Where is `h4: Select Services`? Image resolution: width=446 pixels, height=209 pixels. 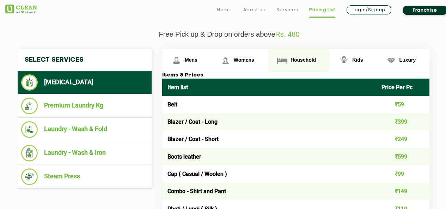 h4: Select Services is located at coordinates (85, 60).